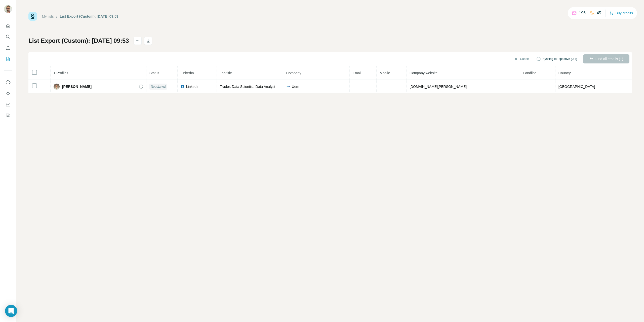  I want to click on span: Company website, so click(423, 73).